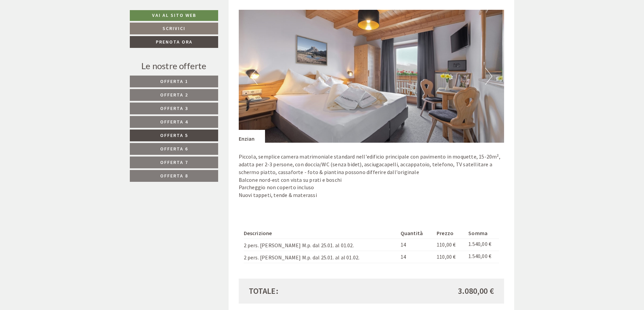  Describe the element at coordinates (489, 76) in the screenshot. I see `button: Next` at that location.